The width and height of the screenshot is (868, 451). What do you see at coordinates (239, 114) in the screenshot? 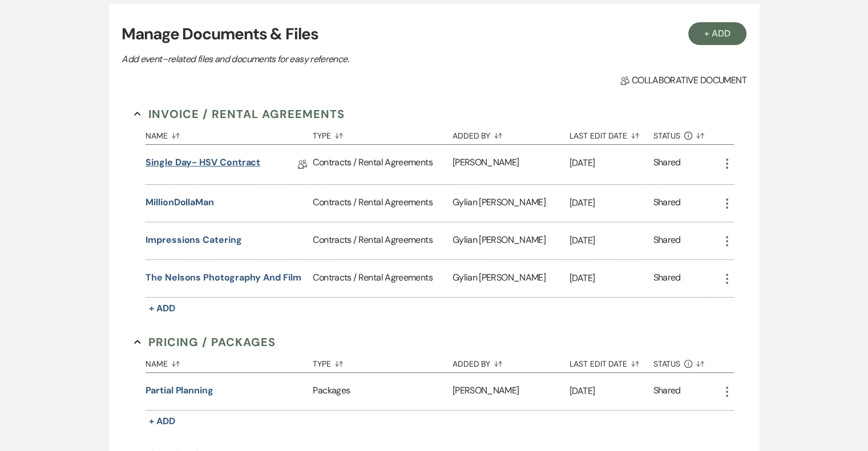
I see `button: Invoice / Rental Agreements` at bounding box center [239, 114].